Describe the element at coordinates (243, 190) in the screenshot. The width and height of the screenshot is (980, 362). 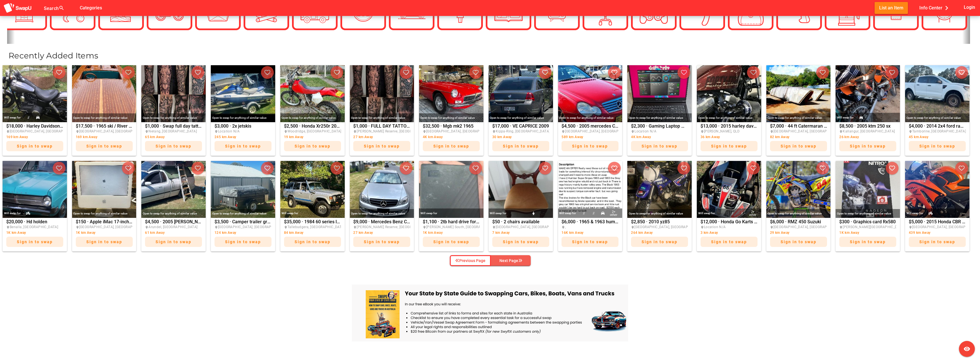
I see `img: will_sturgeon86%40hotmail.com%2F1bbb15da-3907-457f-a7aa-9bf11e0e0c5c%2F1727401981IMG_1964.jpeg` at that location.